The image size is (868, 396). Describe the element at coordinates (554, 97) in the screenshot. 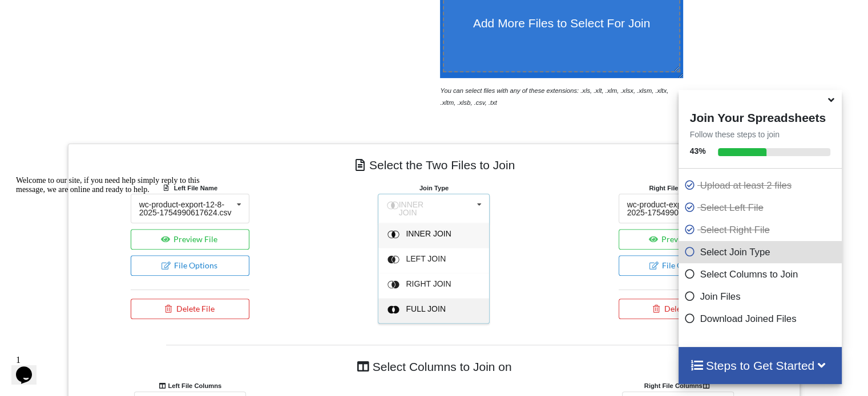

I see `i: You can select files with any of these extensions: .xls, .xlt, .xlm, .xlsx, .xlsm, .xltx, .xltm, ...` at that location.